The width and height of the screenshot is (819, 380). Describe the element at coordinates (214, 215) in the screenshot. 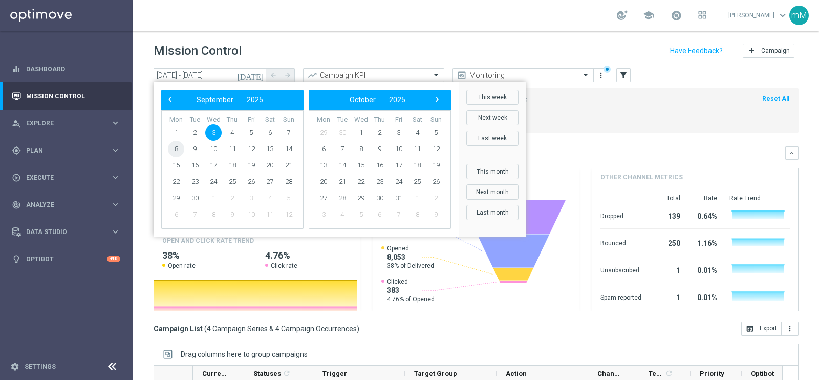

I see `span: 8` at that location.